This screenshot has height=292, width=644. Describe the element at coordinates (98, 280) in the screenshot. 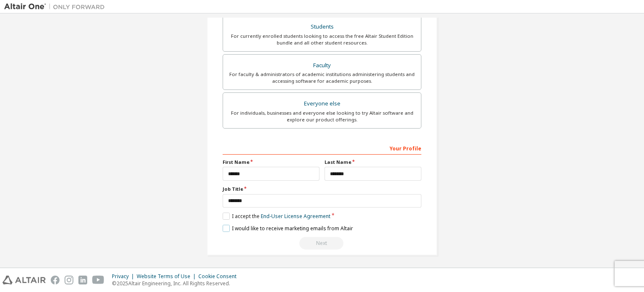

I see `img: youtube.svg` at that location.